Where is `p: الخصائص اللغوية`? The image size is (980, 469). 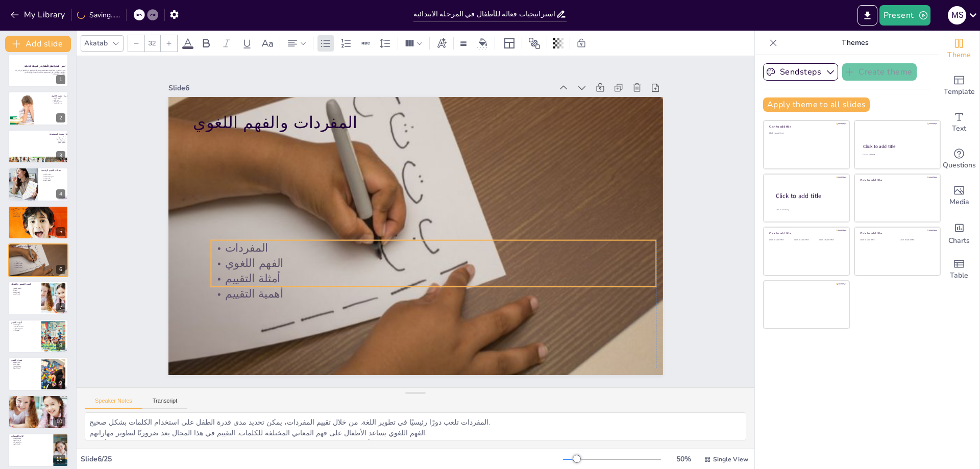
p: الخصائص اللغوية is located at coordinates (38, 139).